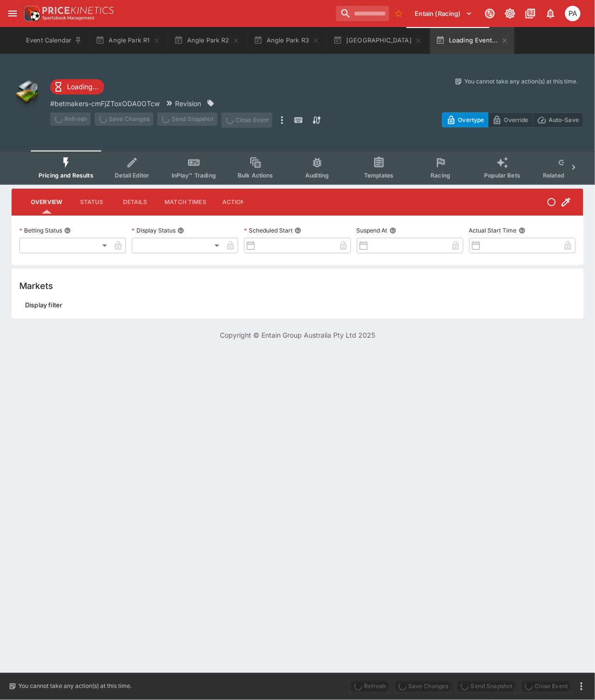 The image size is (595, 700). Describe the element at coordinates (82, 86) in the screenshot. I see `p: Loading...` at that location.